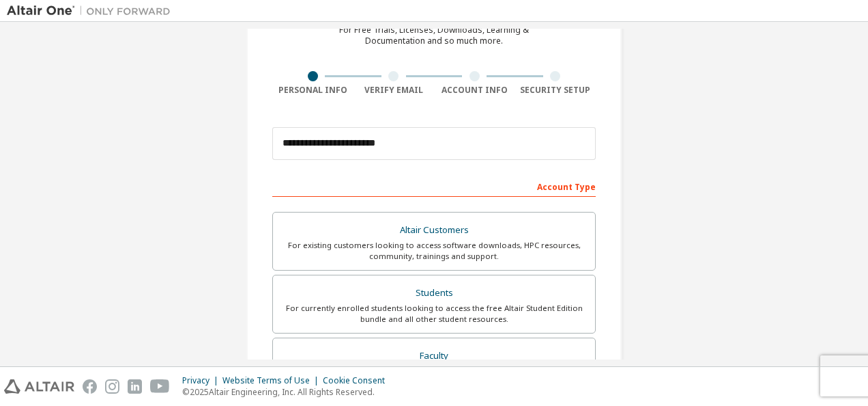 This screenshot has height=406, width=868. What do you see at coordinates (159, 386) in the screenshot?
I see `img: youtube.svg` at bounding box center [159, 386].